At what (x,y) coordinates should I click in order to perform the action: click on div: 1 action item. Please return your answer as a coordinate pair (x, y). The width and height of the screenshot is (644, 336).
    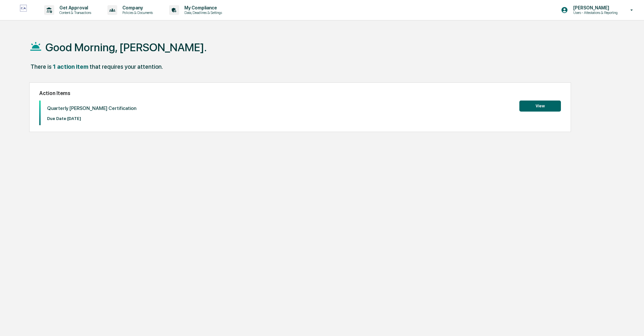
    Looking at the image, I should click on (70, 67).